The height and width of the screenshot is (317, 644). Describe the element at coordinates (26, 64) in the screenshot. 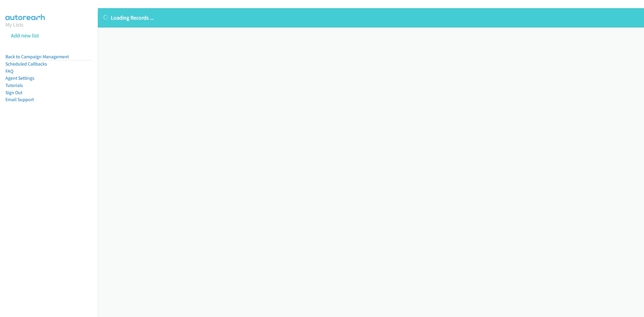

I see `a: Scheduled Callbacks` at that location.